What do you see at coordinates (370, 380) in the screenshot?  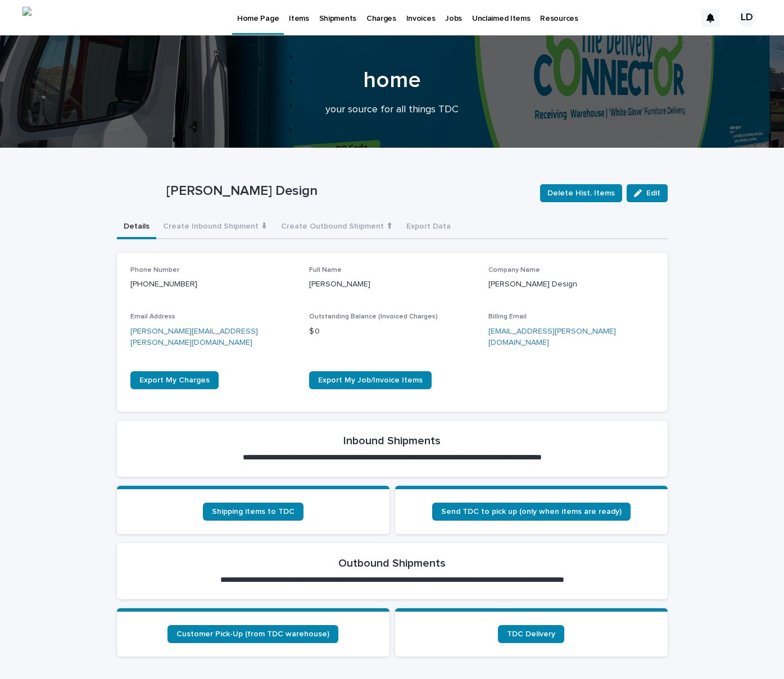 I see `a: Export My Job/Invoice Items` at bounding box center [370, 380].